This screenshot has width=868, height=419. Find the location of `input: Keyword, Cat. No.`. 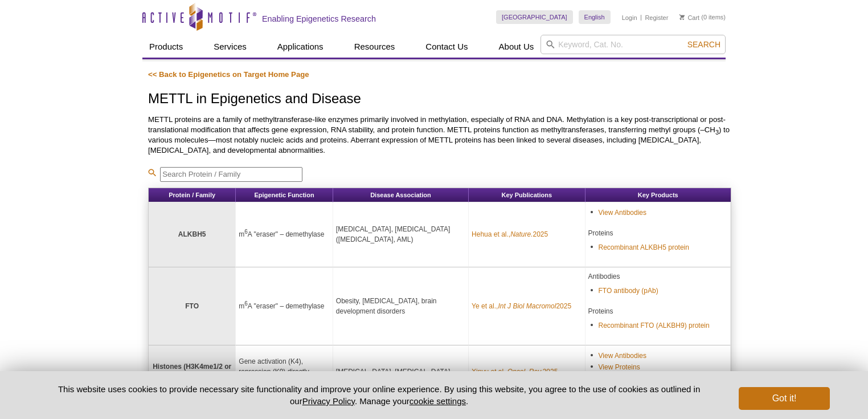

input: Keyword, Cat. No. is located at coordinates (633, 44).